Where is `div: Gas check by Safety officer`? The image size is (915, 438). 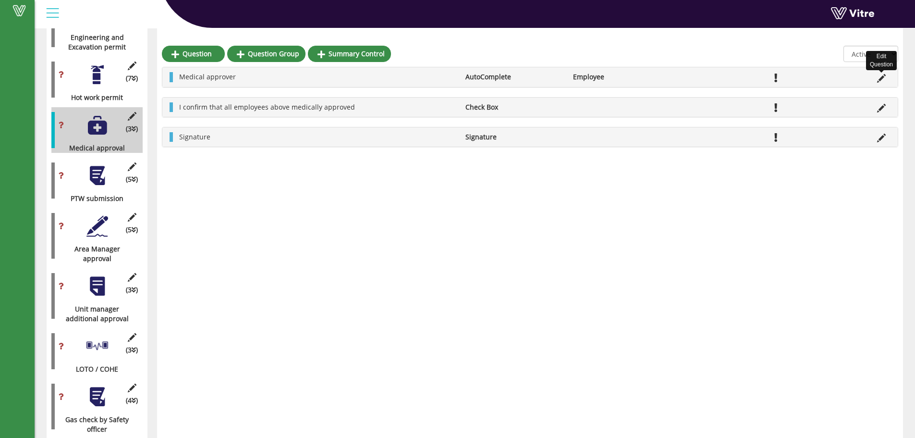
div: Gas check by Safety officer is located at coordinates (93, 424).